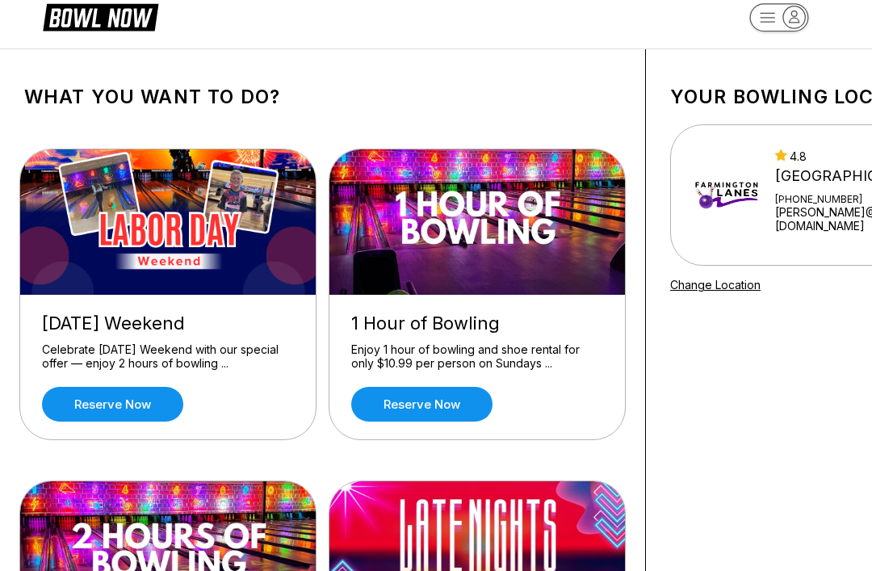 This screenshot has width=872, height=571. Describe the element at coordinates (322, 97) in the screenshot. I see `h1: What you want to do?` at that location.